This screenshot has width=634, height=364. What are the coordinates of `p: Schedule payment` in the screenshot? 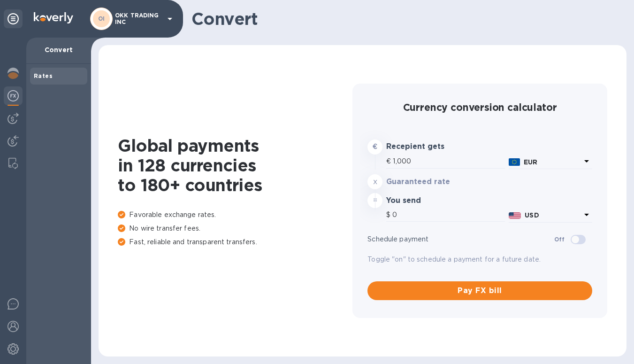 It's located at (460, 239).